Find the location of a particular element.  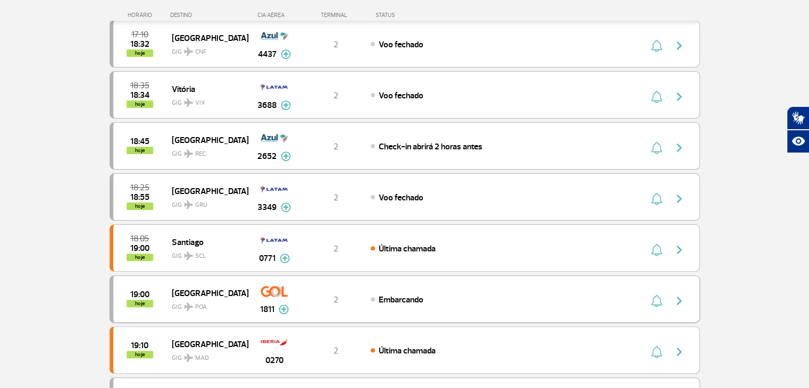

span: 2025-09-30 18:34:09 is located at coordinates (140, 95).